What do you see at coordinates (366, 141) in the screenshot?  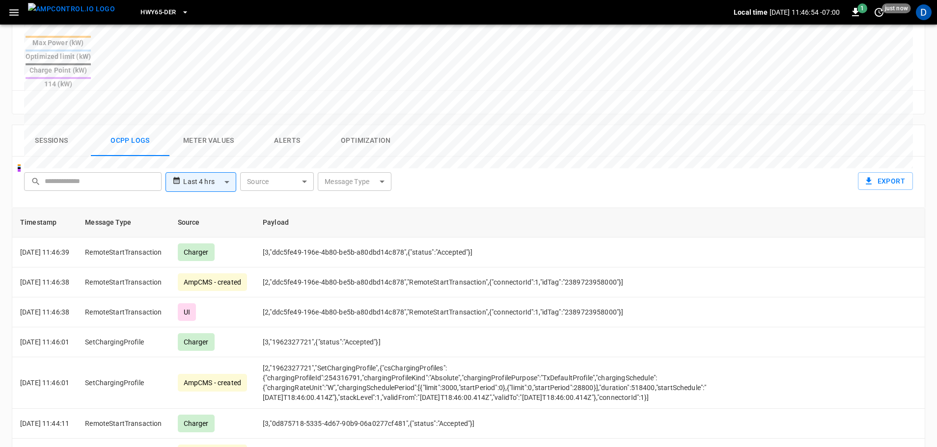 I see `button: Optimization` at bounding box center [366, 141].